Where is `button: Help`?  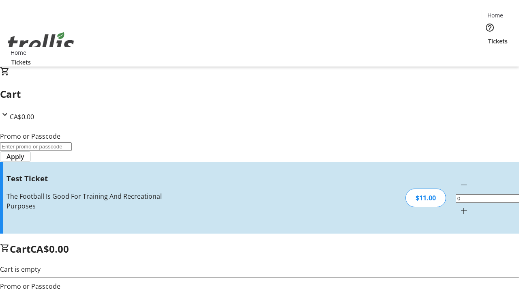
button: Help is located at coordinates (490, 28).